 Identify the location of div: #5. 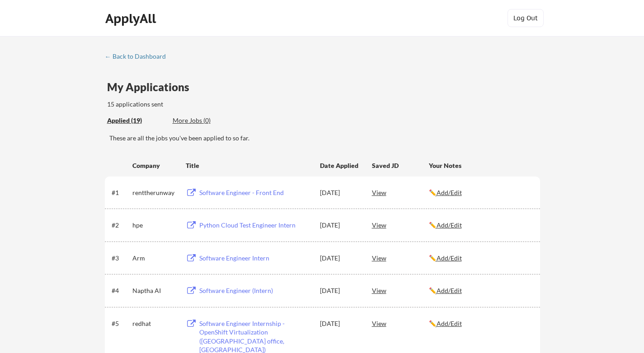
(120, 324).